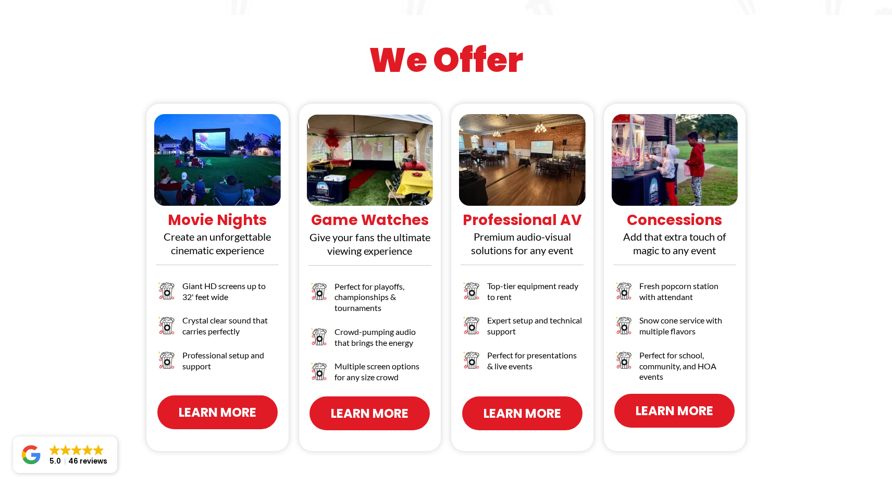  Describe the element at coordinates (370, 251) in the screenshot. I see `p: viewing experience` at that location.